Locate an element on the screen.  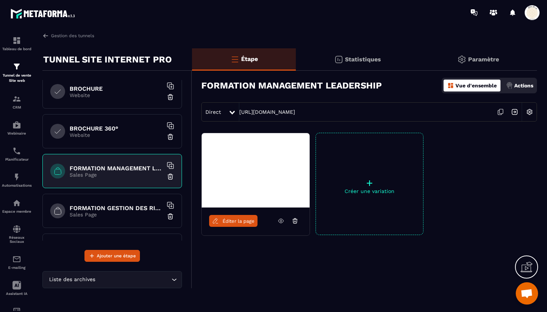
button: Ajouter une étape is located at coordinates (112, 256).